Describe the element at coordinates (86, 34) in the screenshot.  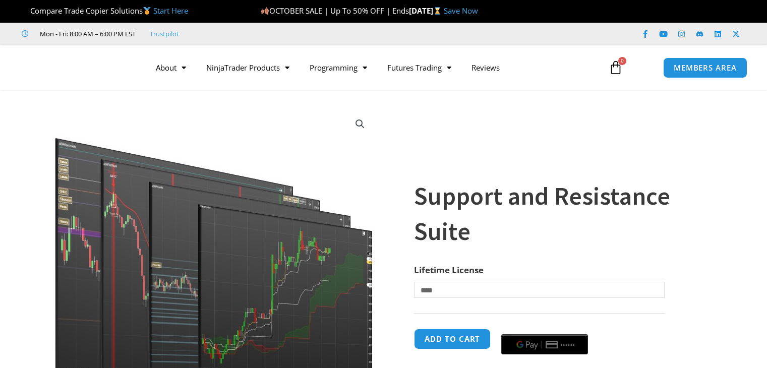
I see `span: Mon - Fri: 8:00 AM – 6:00 PM EST` at that location.